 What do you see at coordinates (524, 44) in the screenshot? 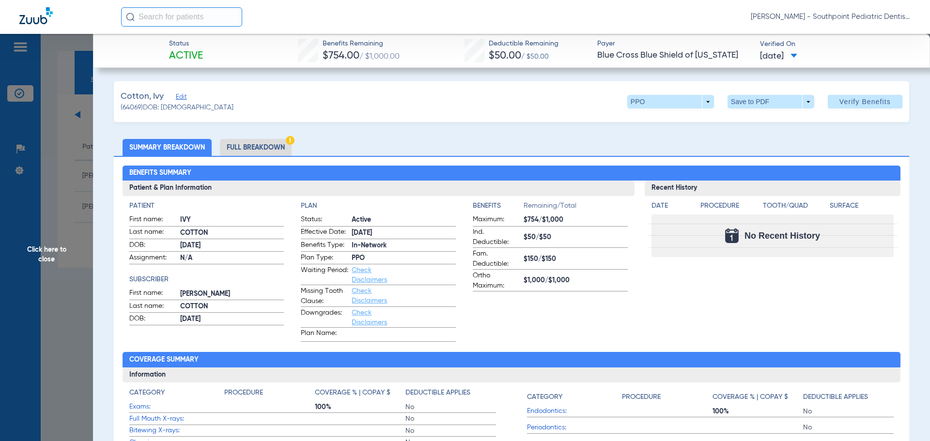
I see `span: Deductible Remaining` at bounding box center [524, 44].